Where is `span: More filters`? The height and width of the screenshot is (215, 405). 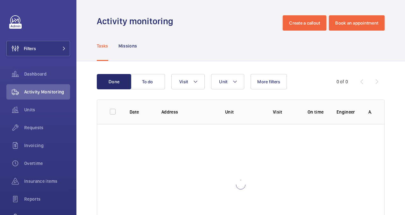 span: More filters is located at coordinates (269, 82).